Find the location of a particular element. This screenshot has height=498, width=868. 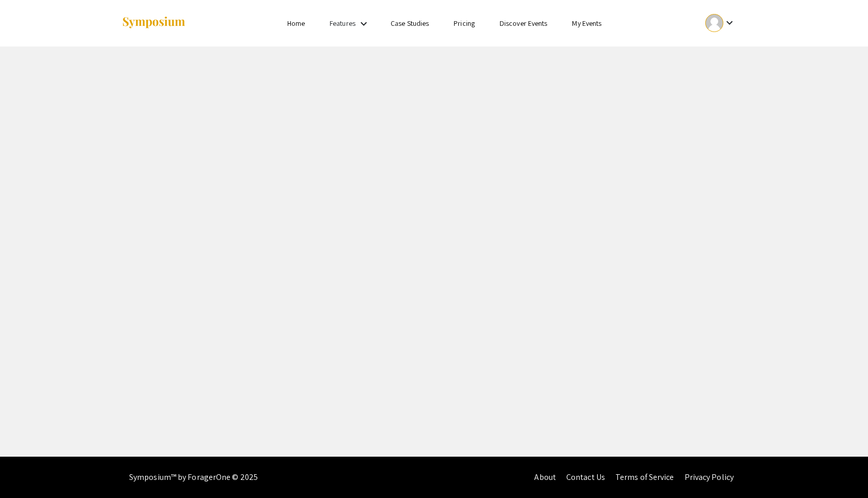

a: Privacy Policy is located at coordinates (709, 477).